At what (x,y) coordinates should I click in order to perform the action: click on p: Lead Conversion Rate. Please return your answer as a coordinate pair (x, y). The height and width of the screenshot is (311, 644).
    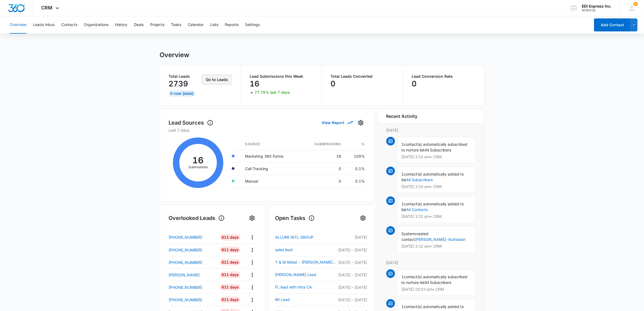
    Looking at the image, I should click on (444, 77).